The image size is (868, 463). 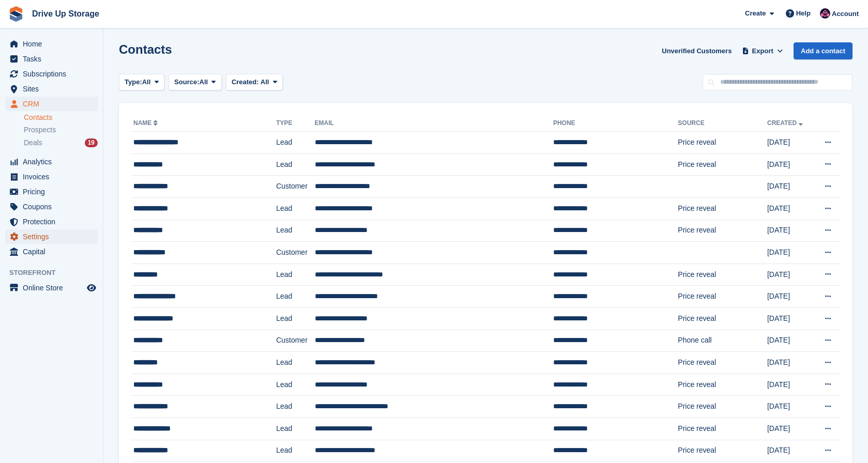 What do you see at coordinates (54, 252) in the screenshot?
I see `span: Capital` at bounding box center [54, 252].